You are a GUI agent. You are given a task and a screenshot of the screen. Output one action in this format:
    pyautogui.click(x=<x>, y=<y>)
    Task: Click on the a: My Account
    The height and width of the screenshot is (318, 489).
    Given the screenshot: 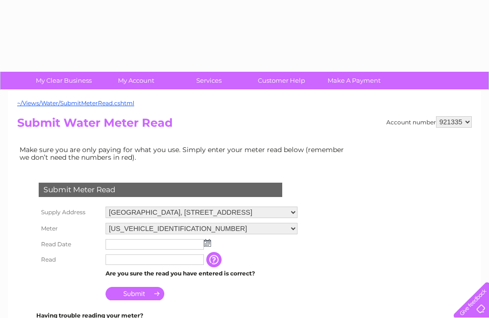 What is the action you would take?
    pyautogui.click(x=136, y=80)
    